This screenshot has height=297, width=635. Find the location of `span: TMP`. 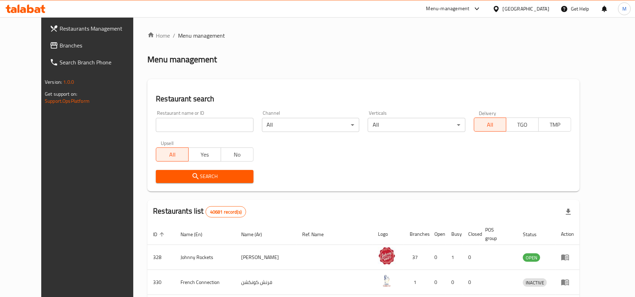

span: TMP is located at coordinates (555, 125).